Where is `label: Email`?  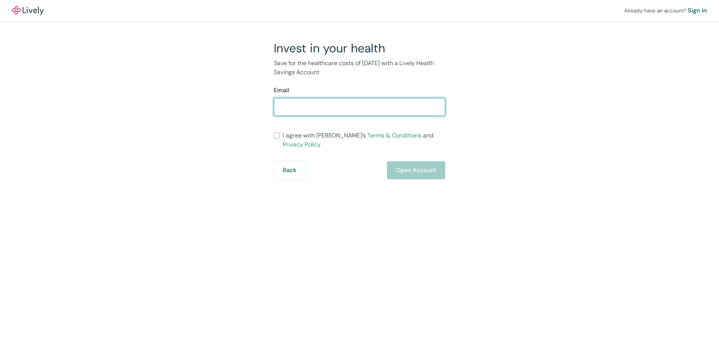
label: Email is located at coordinates (281, 90).